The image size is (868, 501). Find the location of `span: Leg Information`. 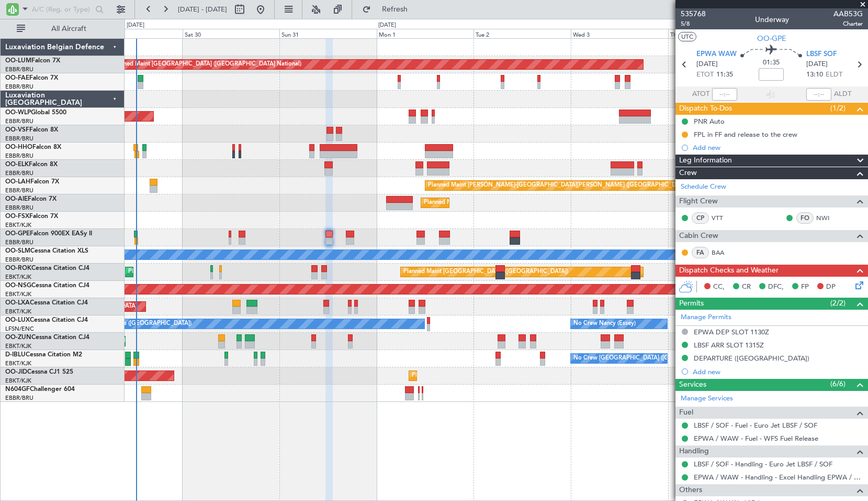

span: Leg Information is located at coordinates (706, 160).